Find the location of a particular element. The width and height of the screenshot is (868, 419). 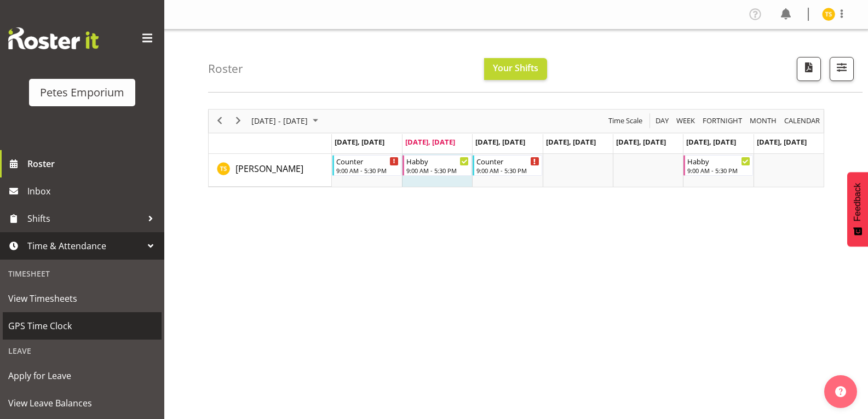

button: Timeline Week is located at coordinates (686, 120).